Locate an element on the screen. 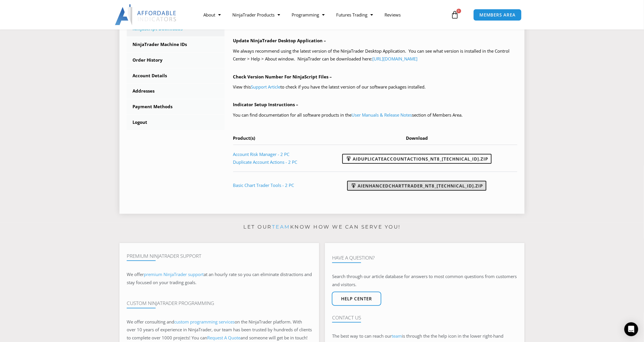 The image size is (644, 342). a: NinjaTrader Products is located at coordinates (256, 15).